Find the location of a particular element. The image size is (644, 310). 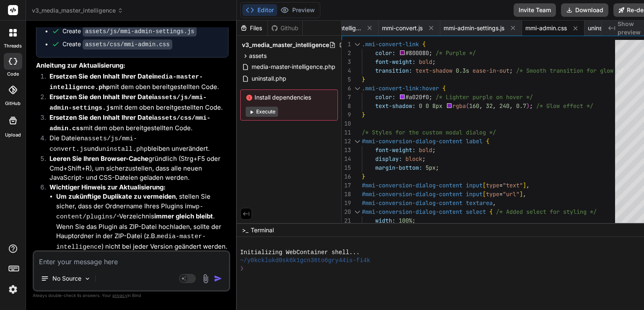

span: .mmi-convert-link:hover is located at coordinates (401, 88).